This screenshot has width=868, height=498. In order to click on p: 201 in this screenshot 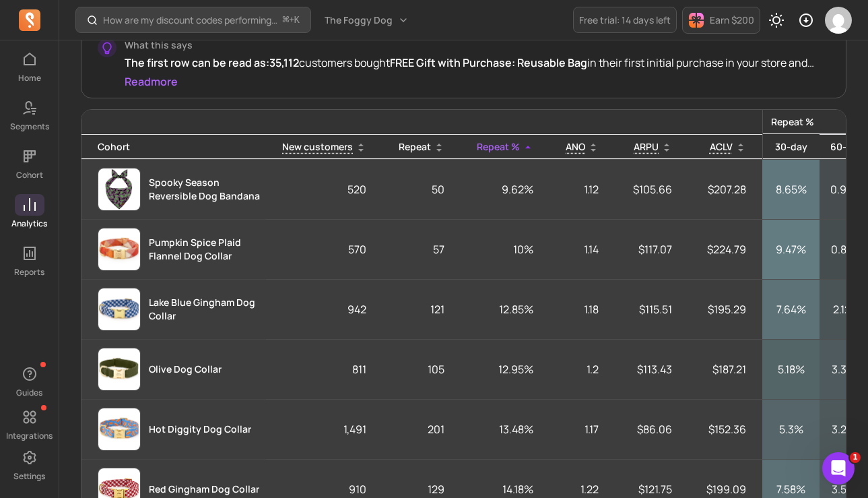, I will do `click(422, 429)`.